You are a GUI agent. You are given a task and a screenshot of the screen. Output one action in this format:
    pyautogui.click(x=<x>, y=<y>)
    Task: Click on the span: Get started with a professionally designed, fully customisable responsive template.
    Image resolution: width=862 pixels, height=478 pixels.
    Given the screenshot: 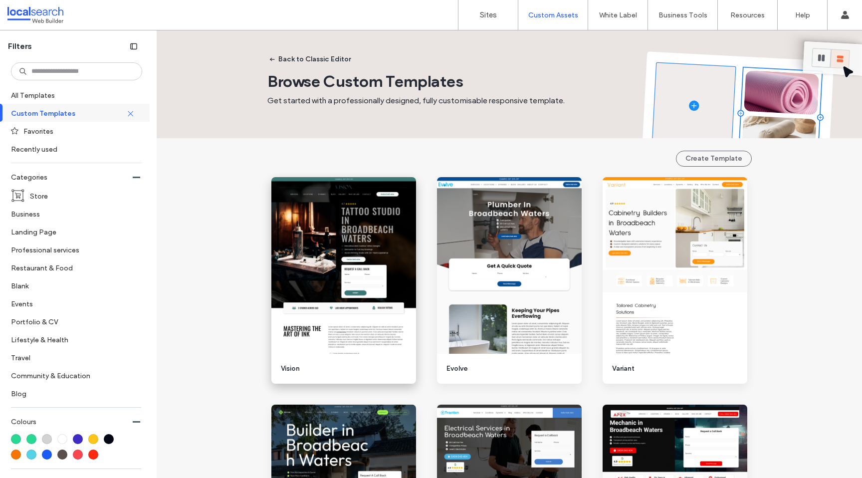 What is the action you would take?
    pyautogui.click(x=416, y=100)
    